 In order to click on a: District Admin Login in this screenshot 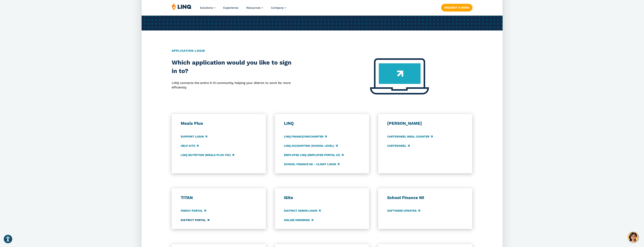, I will do `click(302, 211)`.